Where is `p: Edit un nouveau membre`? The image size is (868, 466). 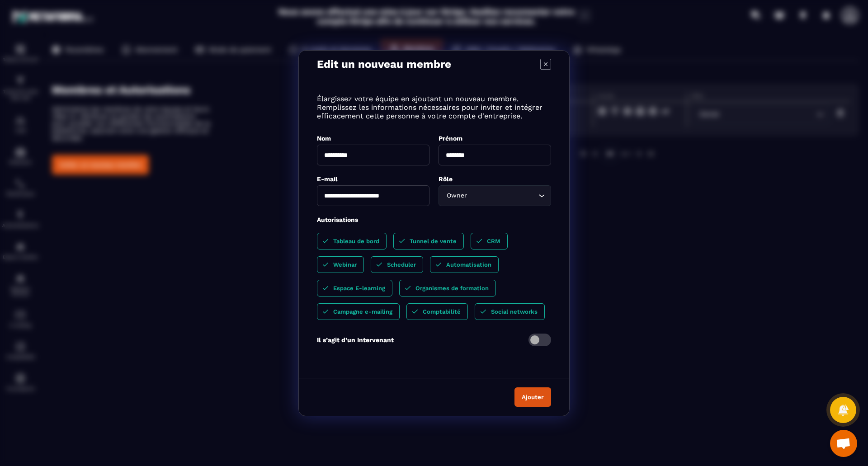 p: Edit un nouveau membre is located at coordinates (384, 64).